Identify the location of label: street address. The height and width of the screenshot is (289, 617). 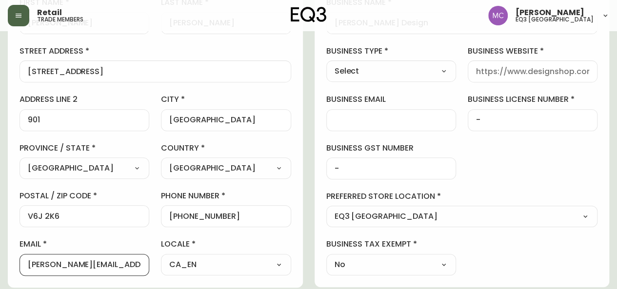
(155, 51).